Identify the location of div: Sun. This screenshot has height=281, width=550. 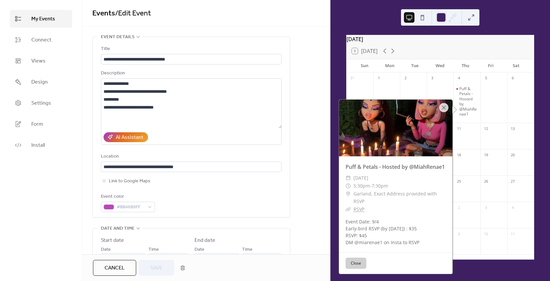
(364, 66).